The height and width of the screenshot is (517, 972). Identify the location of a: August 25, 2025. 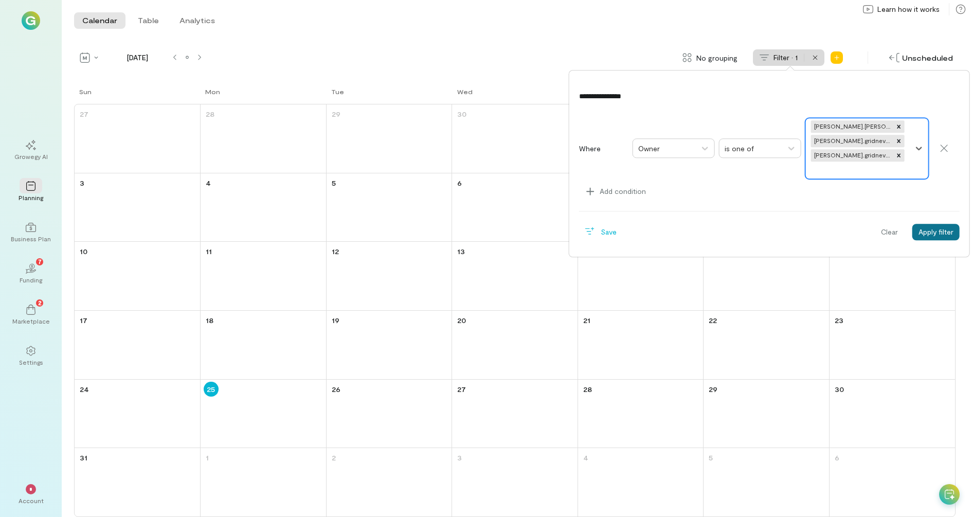
(211, 389).